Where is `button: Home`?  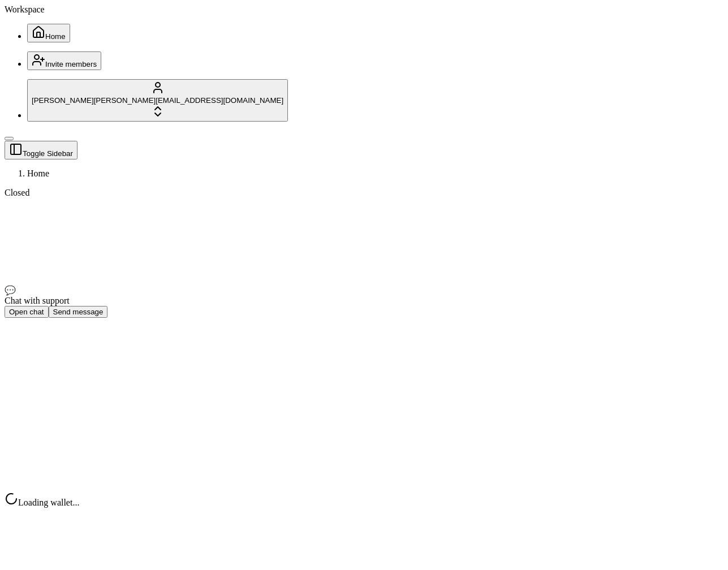 button: Home is located at coordinates (49, 33).